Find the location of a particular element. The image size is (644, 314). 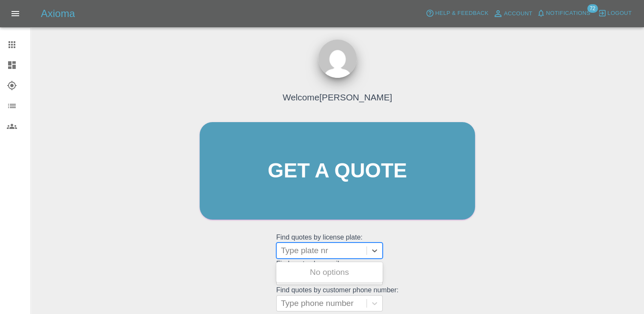

span: Account is located at coordinates (518, 13).